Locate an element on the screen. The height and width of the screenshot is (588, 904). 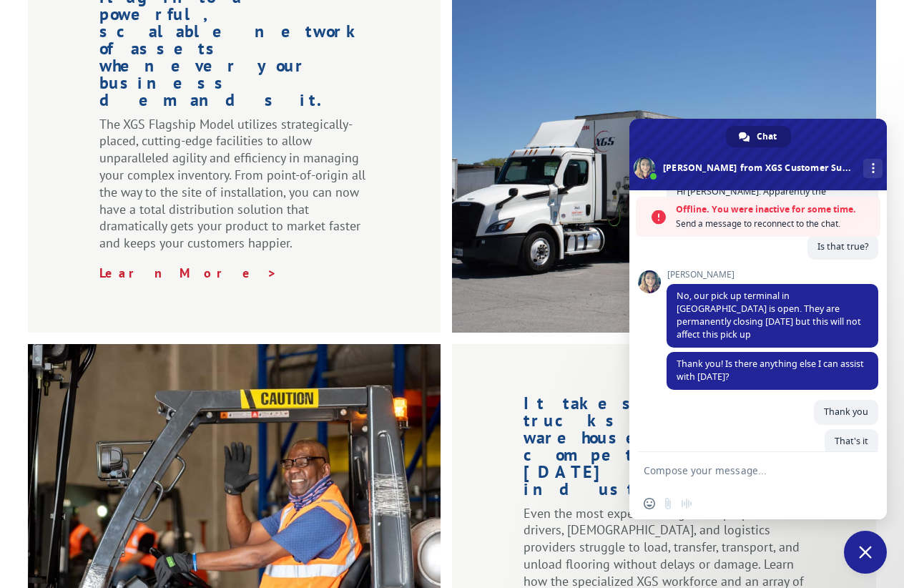
textarea: Compose your message... is located at coordinates (744, 470).